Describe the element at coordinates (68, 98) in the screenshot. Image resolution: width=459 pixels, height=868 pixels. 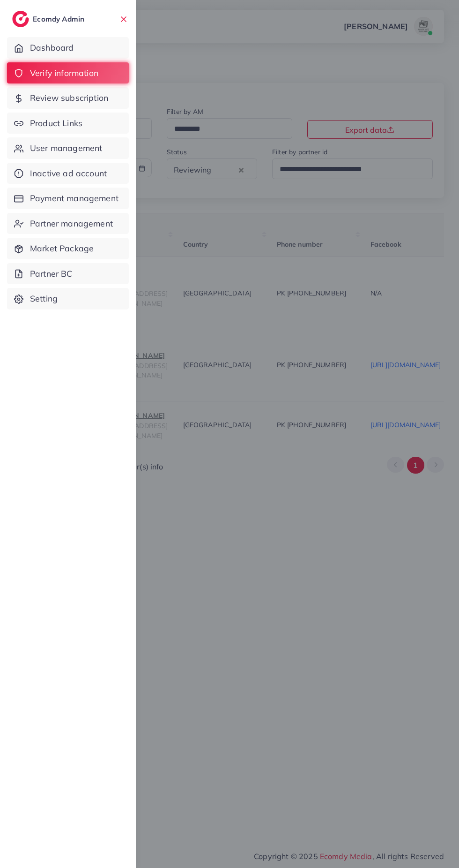
I see `a: Review subscription` at that location.